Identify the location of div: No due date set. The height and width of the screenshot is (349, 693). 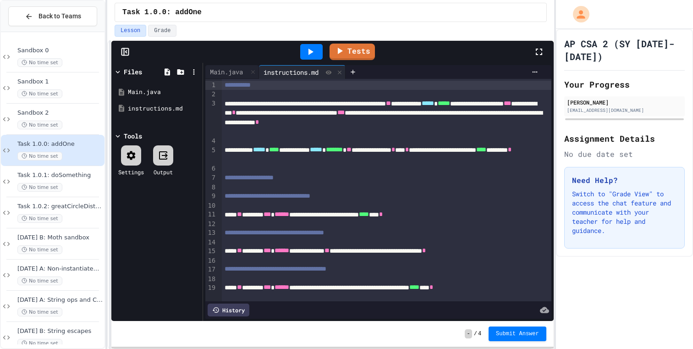
(624, 154).